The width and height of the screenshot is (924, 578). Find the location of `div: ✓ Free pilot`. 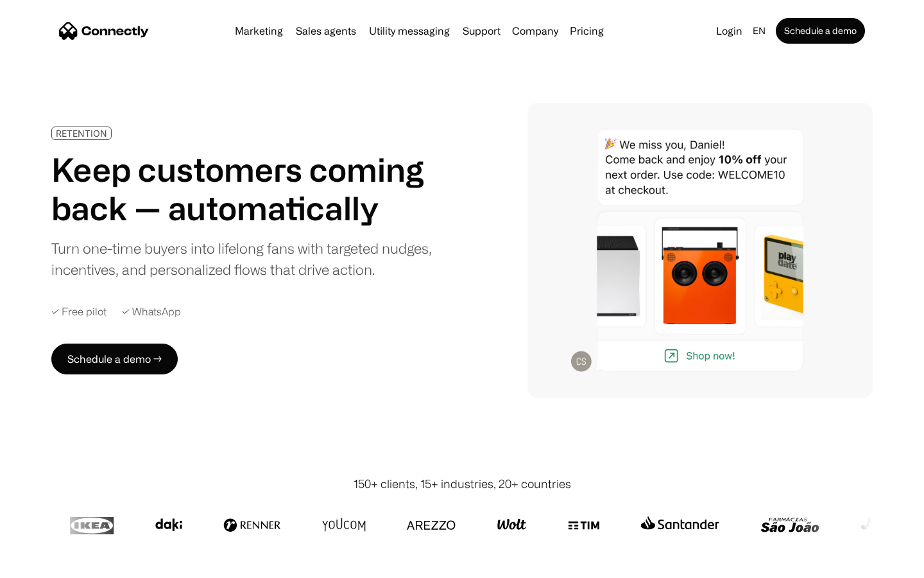

div: ✓ Free pilot is located at coordinates (79, 311).